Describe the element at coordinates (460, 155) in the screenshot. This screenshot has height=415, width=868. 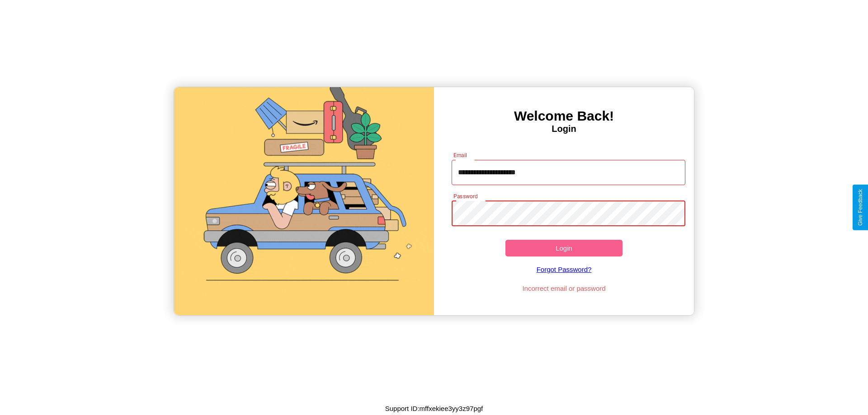
I see `label: Email` at that location.